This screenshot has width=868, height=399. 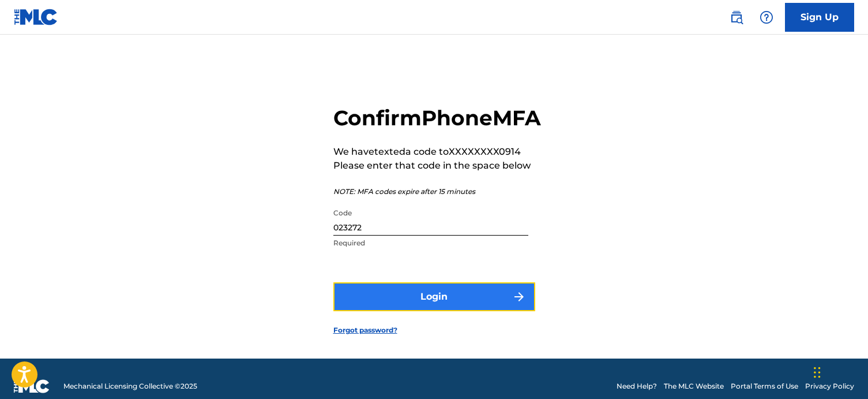 I want to click on a: The MLC Website, so click(x=694, y=386).